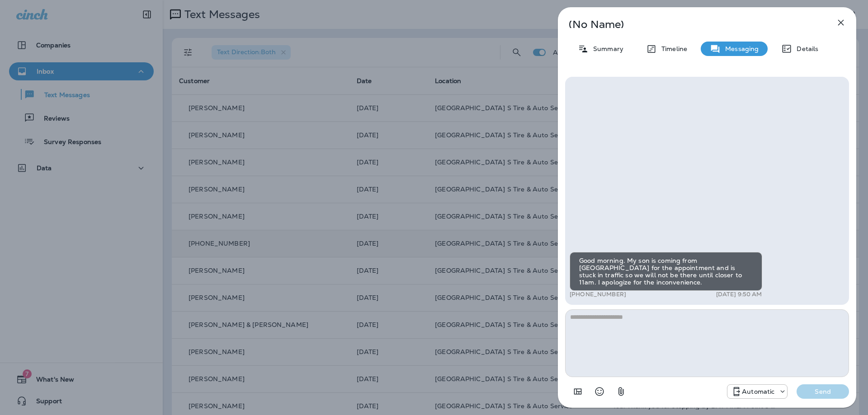 The height and width of the screenshot is (415, 868). Describe the element at coordinates (740, 49) in the screenshot. I see `p: Messaging` at that location.